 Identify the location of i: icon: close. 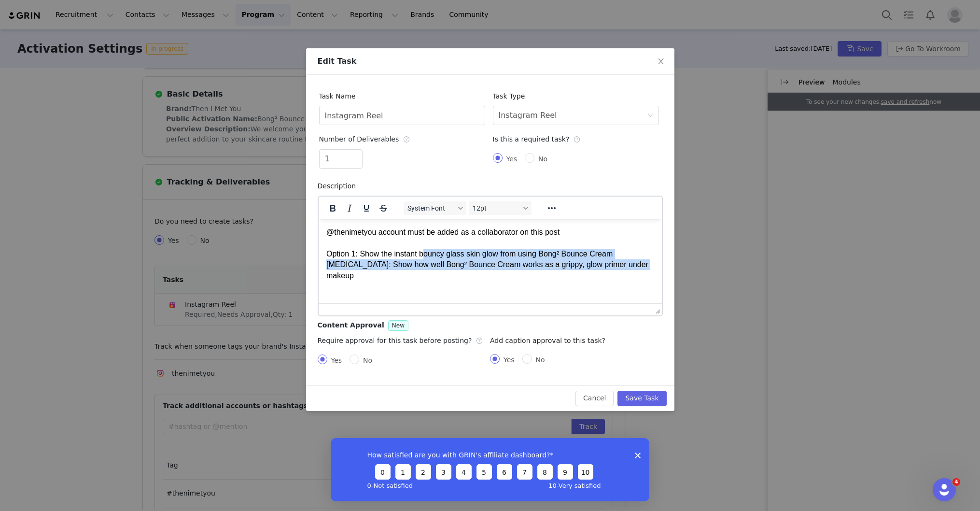
(661, 61).